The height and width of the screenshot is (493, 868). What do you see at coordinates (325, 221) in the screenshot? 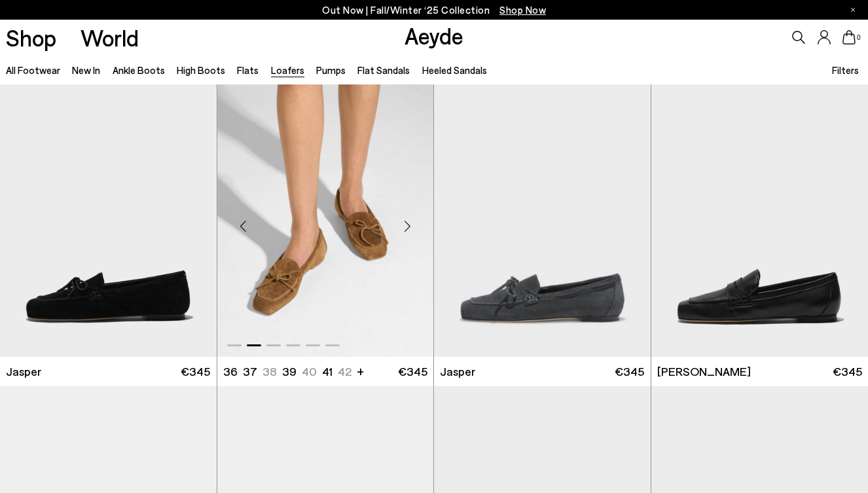
I see `div: 2 / 6` at bounding box center [325, 221].